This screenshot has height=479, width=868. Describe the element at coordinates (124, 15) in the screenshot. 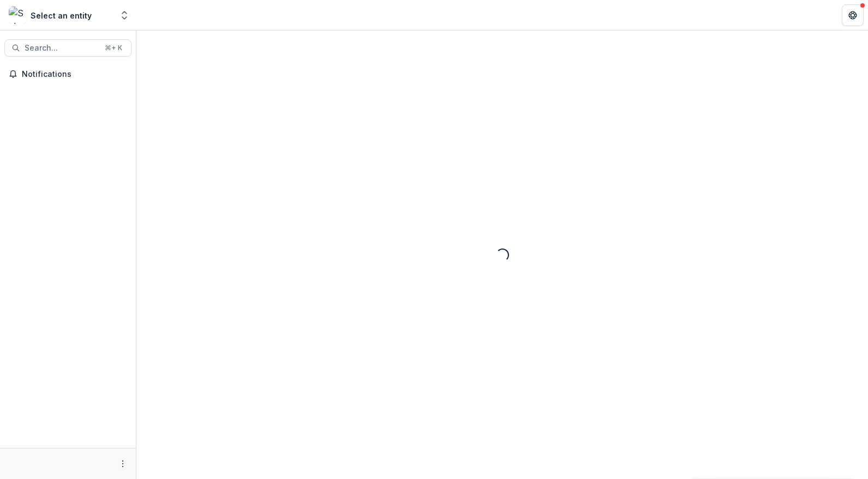

I see `button: Open entity switcher` at that location.